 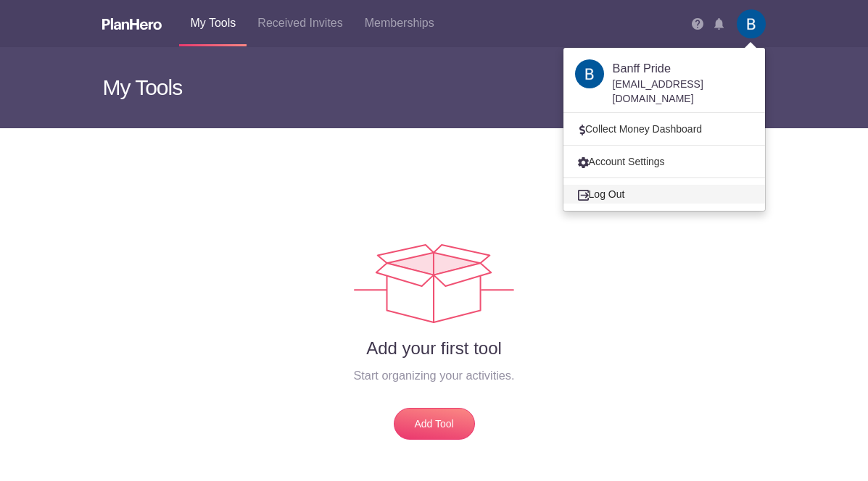 What do you see at coordinates (665, 161) in the screenshot?
I see `a: Account Settings` at bounding box center [665, 161].